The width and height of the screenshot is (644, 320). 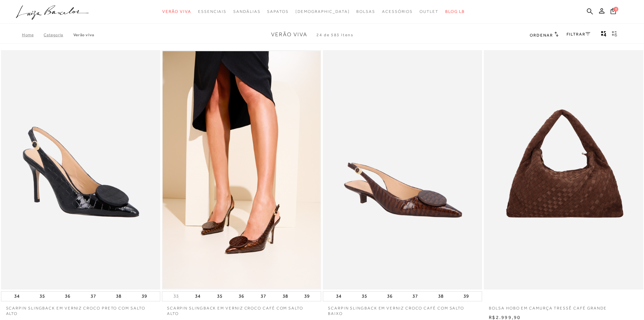 I want to click on a: SCARPIN SLINGBACK EM VERNIZ CROCO CAFÉ COM SALTO ALTO, so click(x=241, y=309).